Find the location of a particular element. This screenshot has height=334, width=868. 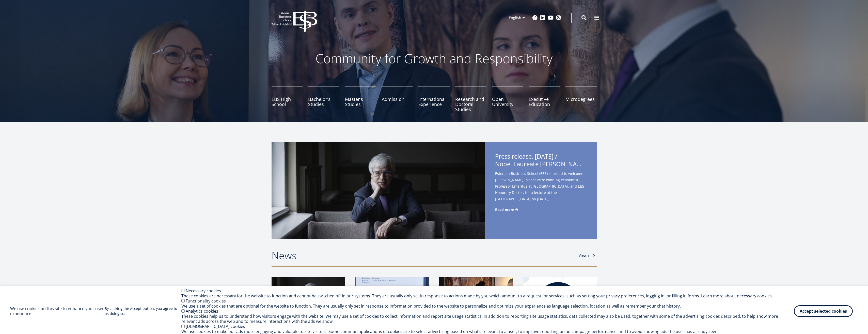

a: Youtube is located at coordinates (550, 18).